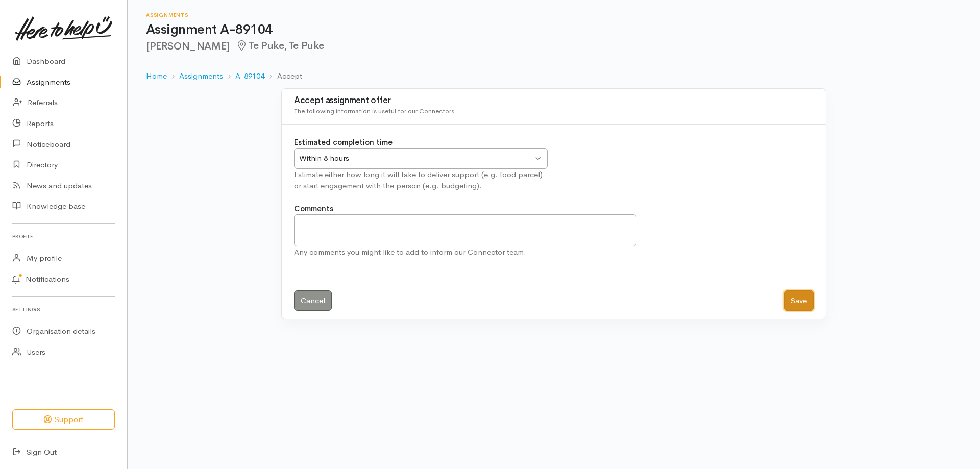 Image resolution: width=980 pixels, height=469 pixels. What do you see at coordinates (63, 236) in the screenshot?
I see `h6: Profile` at bounding box center [63, 236].